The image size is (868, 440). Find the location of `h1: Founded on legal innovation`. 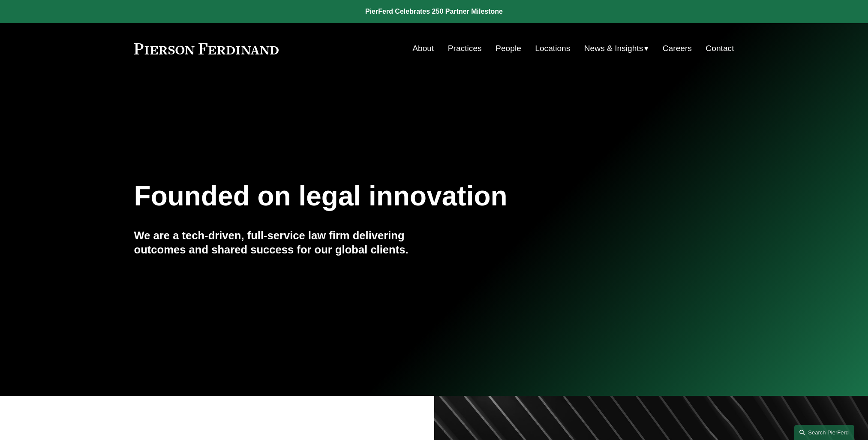

h1: Founded on legal innovation is located at coordinates (384, 196).